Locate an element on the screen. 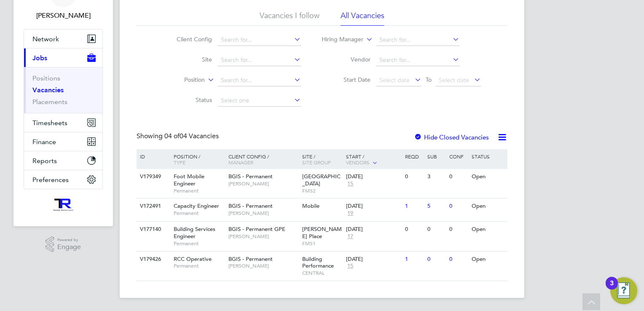 The width and height of the screenshot is (644, 311). span: Finance is located at coordinates (44, 142).